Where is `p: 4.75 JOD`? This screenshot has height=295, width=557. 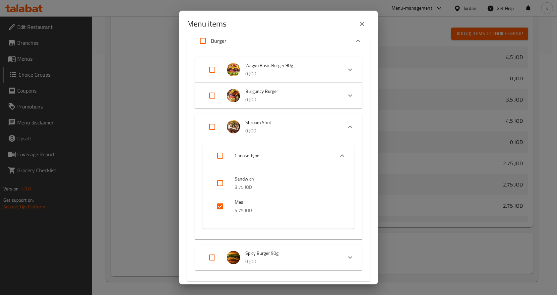
p: 4.75 JOD is located at coordinates (288, 210).